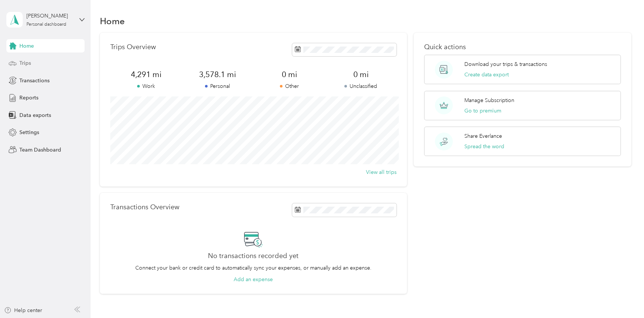  What do you see at coordinates (25, 63) in the screenshot?
I see `span: Trips` at bounding box center [25, 63].